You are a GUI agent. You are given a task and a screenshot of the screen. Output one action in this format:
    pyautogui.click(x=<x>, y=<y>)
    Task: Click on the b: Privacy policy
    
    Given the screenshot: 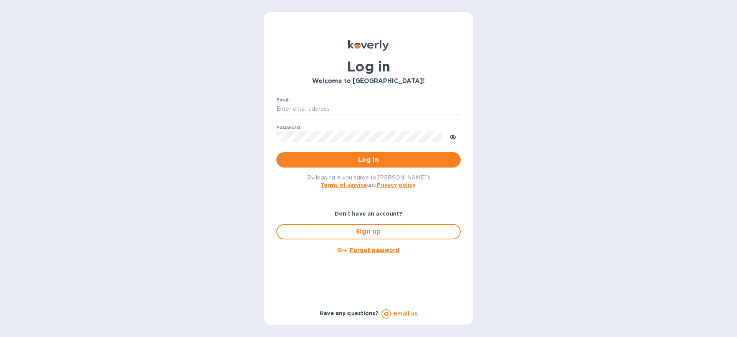 What is the action you would take?
    pyautogui.click(x=396, y=185)
    